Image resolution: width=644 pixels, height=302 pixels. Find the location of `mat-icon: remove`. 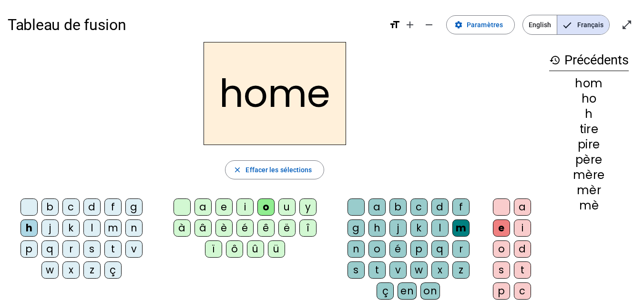

mat-icon: remove is located at coordinates (429, 24).